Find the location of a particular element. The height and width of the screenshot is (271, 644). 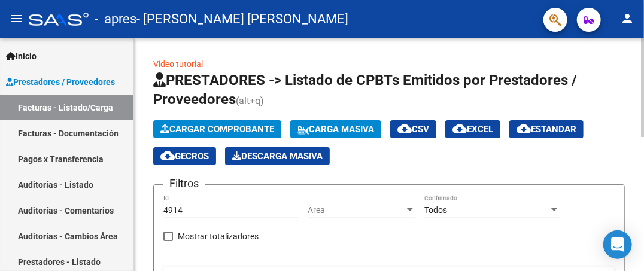

span: EXCEL is located at coordinates (473, 129).